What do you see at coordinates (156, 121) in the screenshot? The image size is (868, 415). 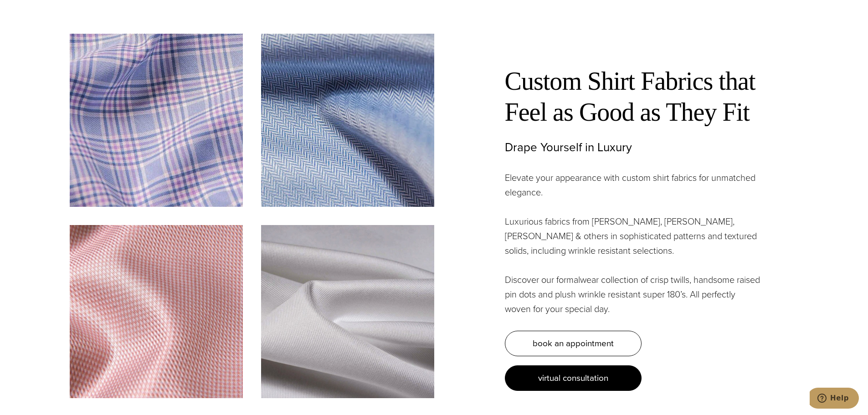 I see `img: Tomas Mason blue plaid fabric swatch.` at bounding box center [156, 121].